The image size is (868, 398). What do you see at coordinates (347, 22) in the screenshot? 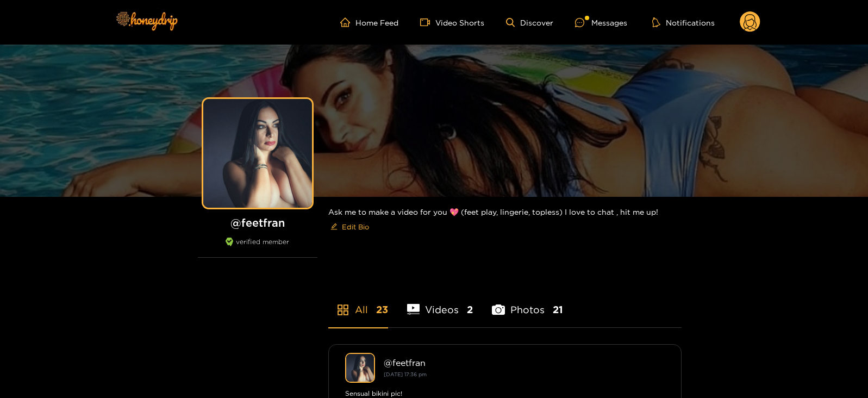
I see `span: home` at bounding box center [347, 22].